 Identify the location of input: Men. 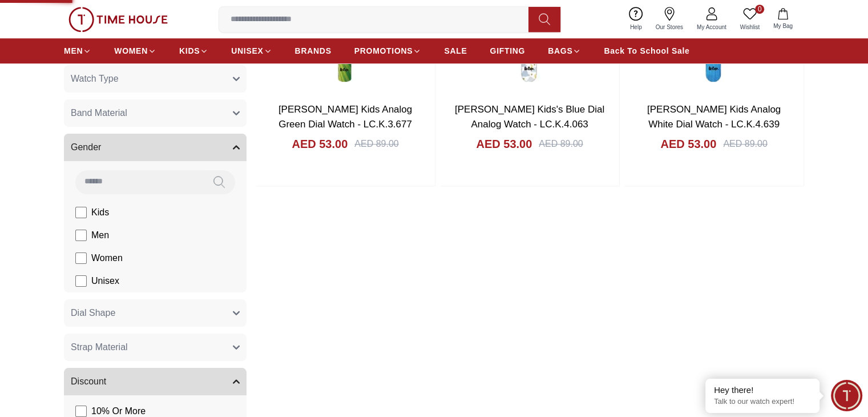
(81, 235).